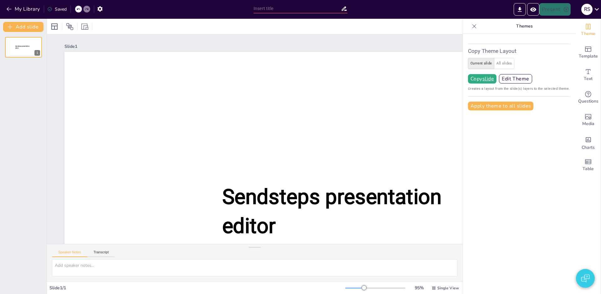 This screenshot has width=601, height=294. What do you see at coordinates (588, 165) in the screenshot?
I see `div: Add a table` at bounding box center [588, 165].